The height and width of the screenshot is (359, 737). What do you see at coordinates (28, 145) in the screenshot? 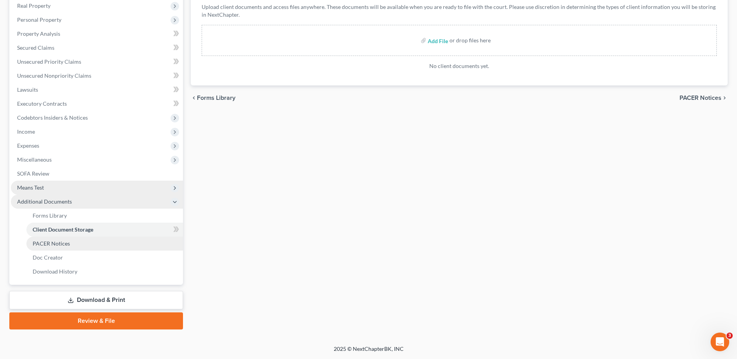
I see `span: Expenses` at bounding box center [28, 145].